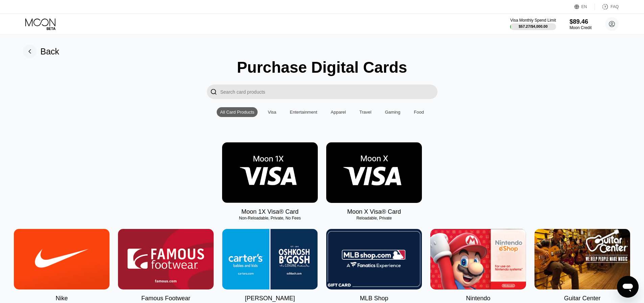 The image size is (644, 303). Describe the element at coordinates (418, 112) in the screenshot. I see `div: Food` at that location.